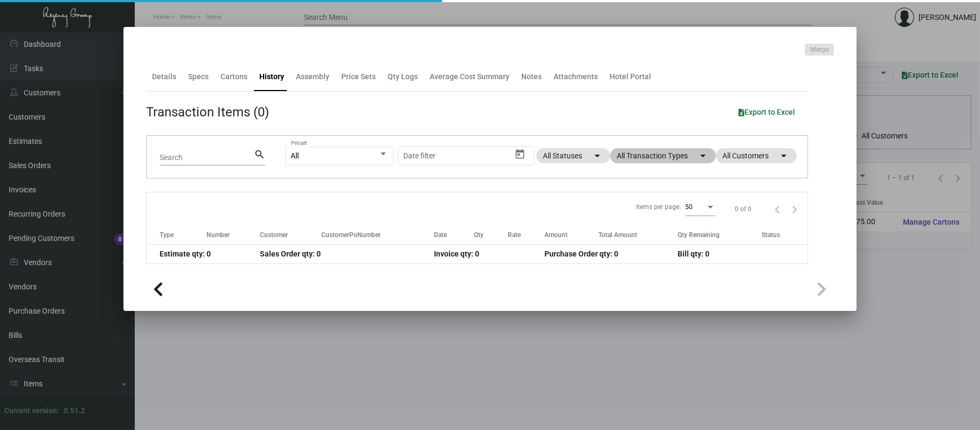 The image size is (980, 430). I want to click on button: Next page, so click(794, 209).